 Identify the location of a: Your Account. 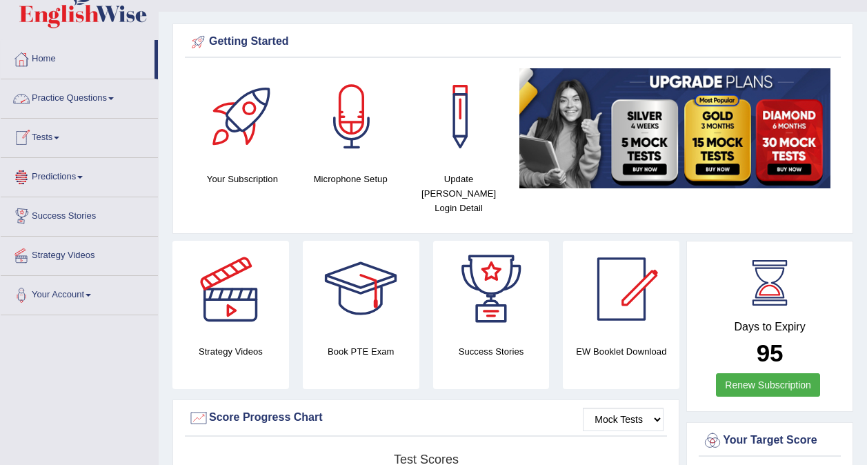
(79, 293).